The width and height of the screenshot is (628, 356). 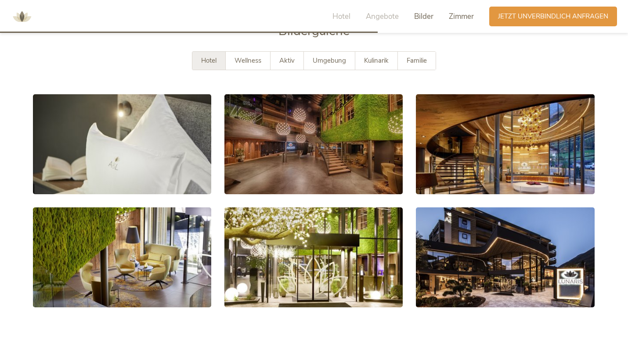 I want to click on span: Familie, so click(x=417, y=61).